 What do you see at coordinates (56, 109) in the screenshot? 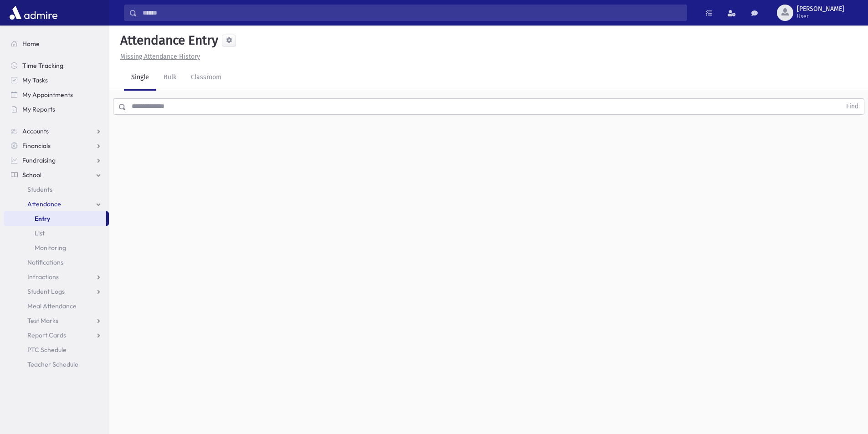
I see `a: My Reports` at bounding box center [56, 109].